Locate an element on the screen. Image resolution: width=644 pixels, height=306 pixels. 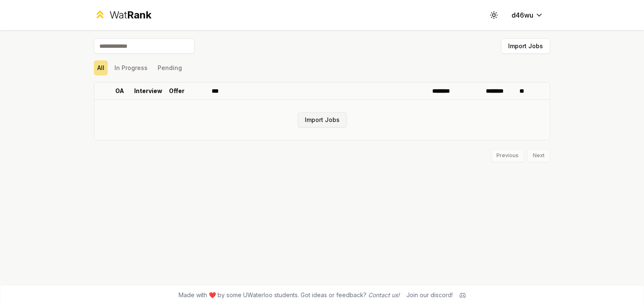
span: Rank is located at coordinates (139, 15).